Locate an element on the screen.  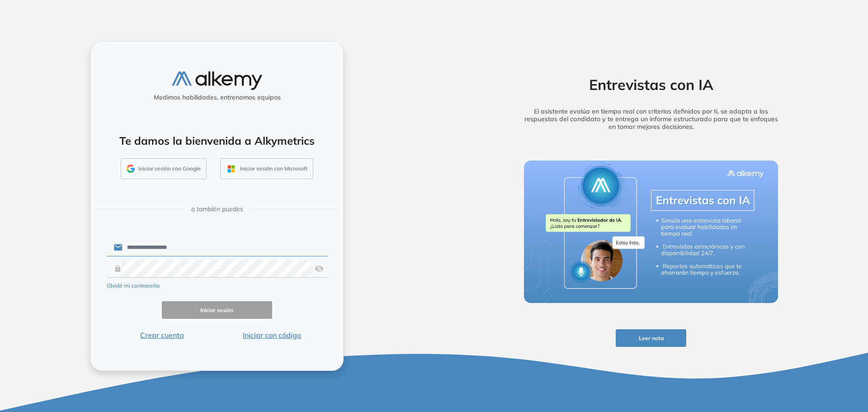
img: logo-alkemy is located at coordinates (217, 80).